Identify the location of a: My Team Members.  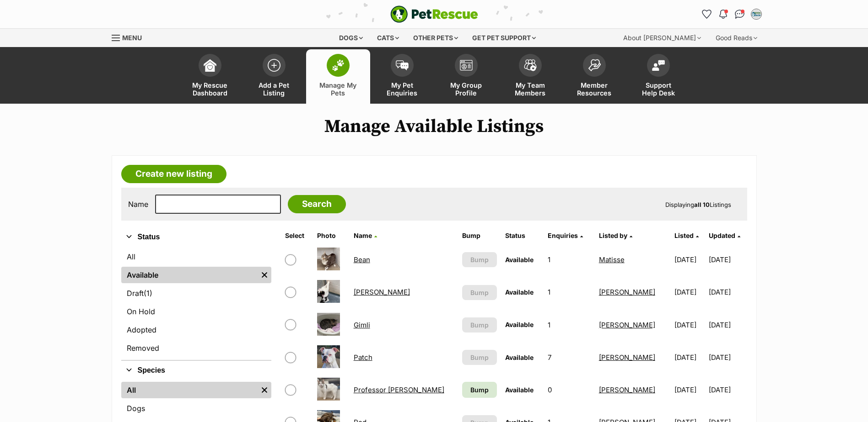
(530, 76).